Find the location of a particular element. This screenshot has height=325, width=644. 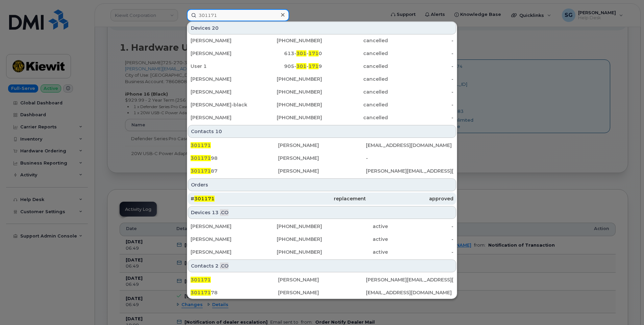

div: approved is located at coordinates (409, 199).